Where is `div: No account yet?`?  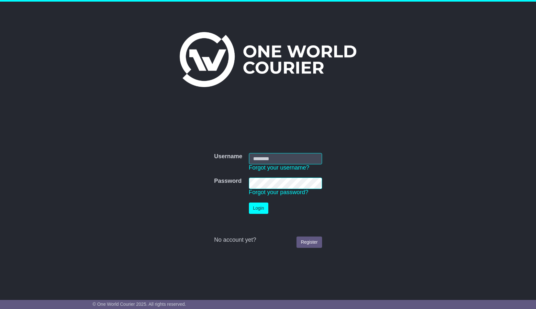 div: No account yet? is located at coordinates (268, 240).